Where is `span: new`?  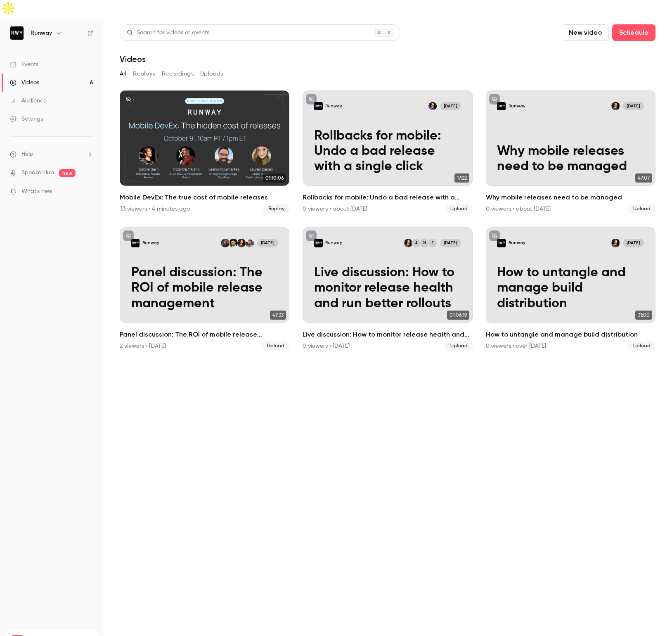
span: new is located at coordinates (68, 173).